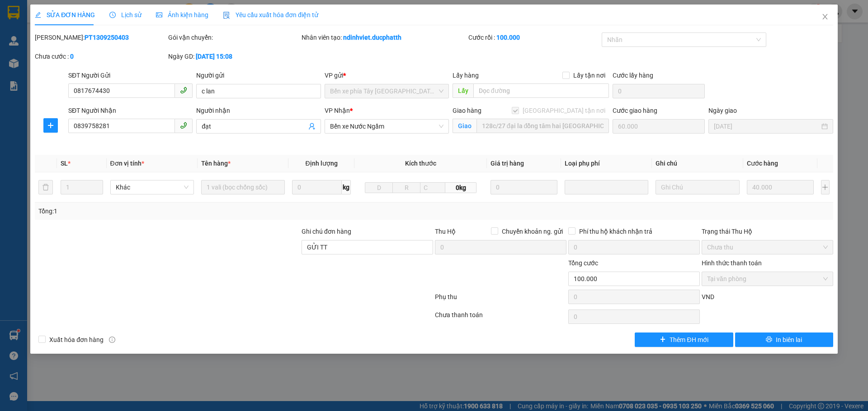 The height and width of the screenshot is (411, 868). I want to click on span: Chưa thu, so click(767, 248).